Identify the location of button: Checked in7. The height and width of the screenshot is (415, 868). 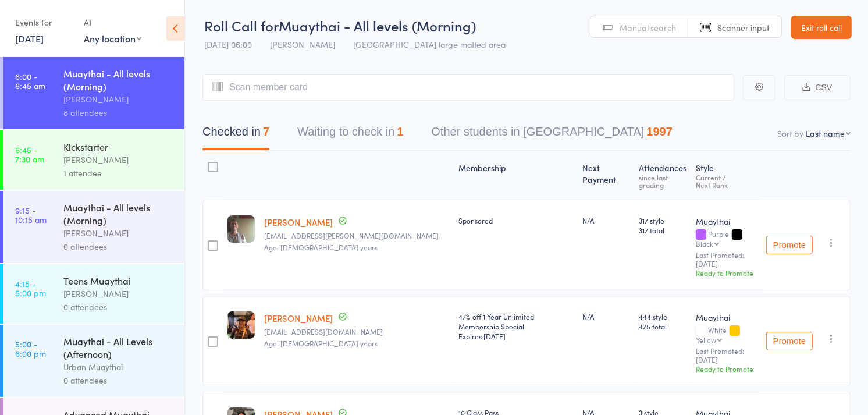
(235, 135).